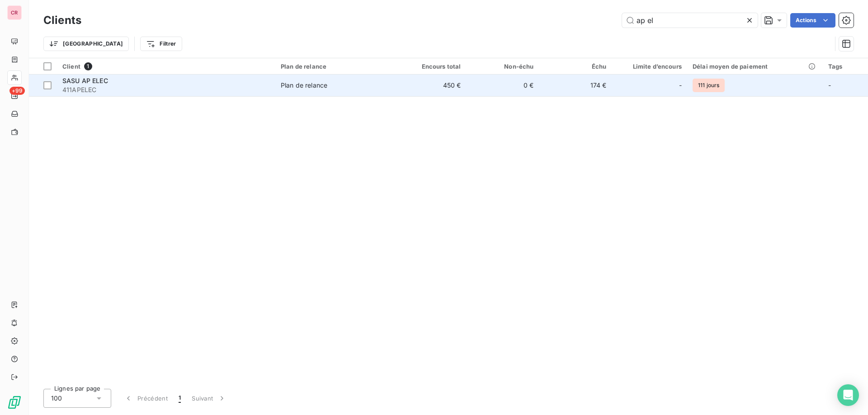  Describe the element at coordinates (85, 80) in the screenshot. I see `span: SASU AP ELEC` at that location.